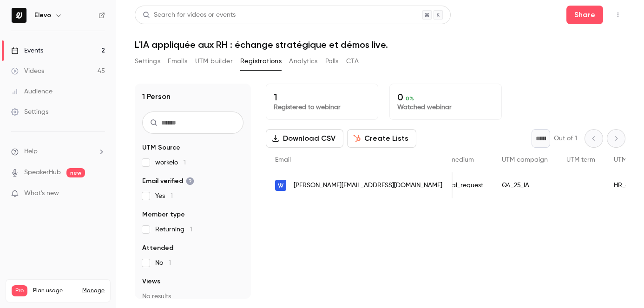  I want to click on div: Q4_25_IA, so click(525, 185).